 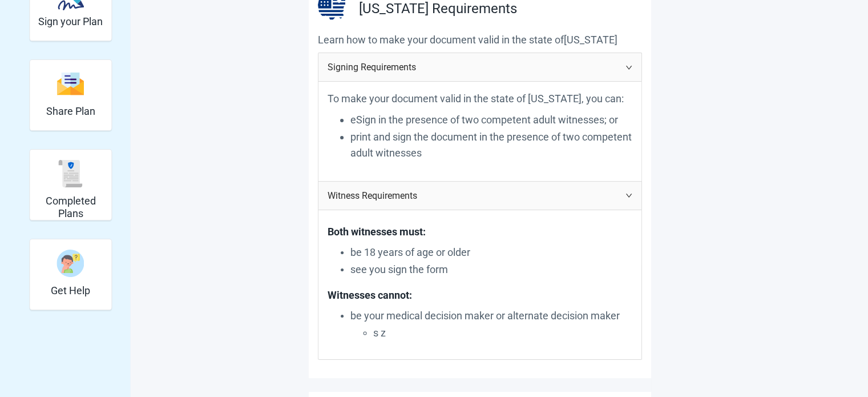 I want to click on p: print and sign the document in the presence of two competent adult witnesses, so click(x=491, y=145).